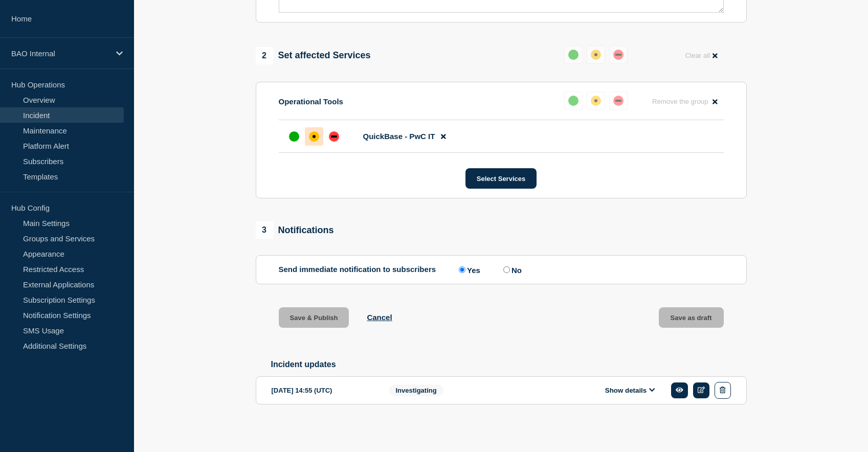 The height and width of the screenshot is (452, 868). Describe the element at coordinates (417, 390) in the screenshot. I see `span: Investigating` at that location.